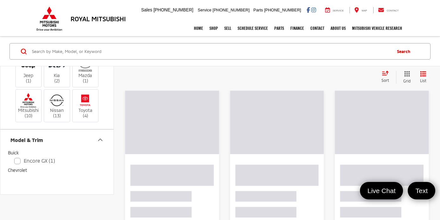 The width and height of the screenshot is (440, 220). I want to click on a: Service, so click(335, 10).